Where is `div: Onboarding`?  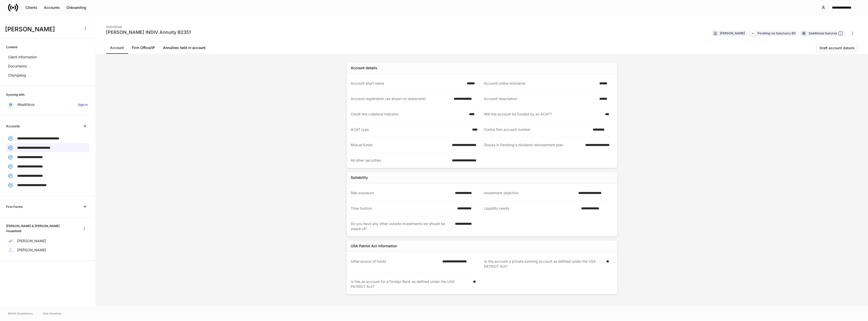 div: Onboarding is located at coordinates (76, 7).